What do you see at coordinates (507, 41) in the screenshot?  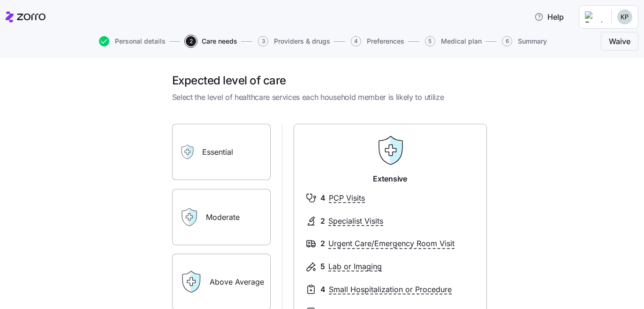 I see `span: 6` at bounding box center [507, 41].